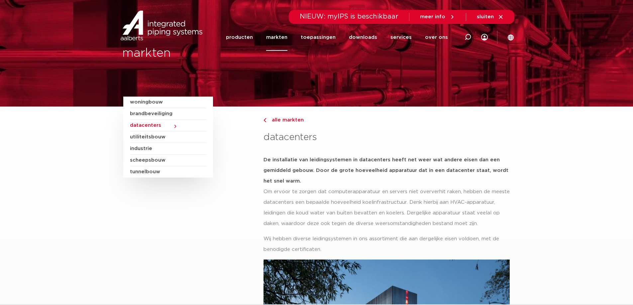 The image size is (633, 305). Describe the element at coordinates (386, 138) in the screenshot. I see `h3: datacenters` at that location.